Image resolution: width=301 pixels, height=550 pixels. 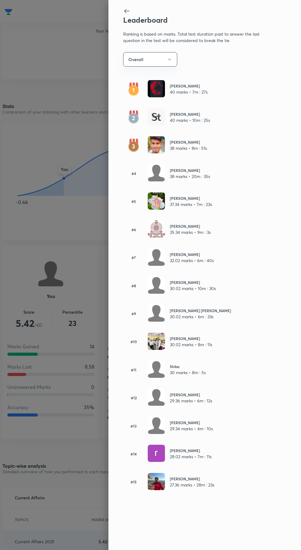 What do you see at coordinates (190, 176) in the screenshot?
I see `p: 38 marks • 20m : 35s` at bounding box center [190, 176].